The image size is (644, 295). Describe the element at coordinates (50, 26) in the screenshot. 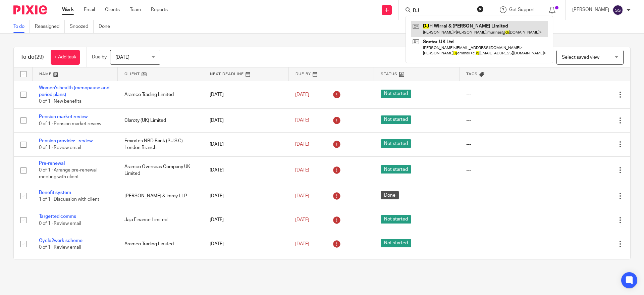

I see `a: Reassigned` at that location.